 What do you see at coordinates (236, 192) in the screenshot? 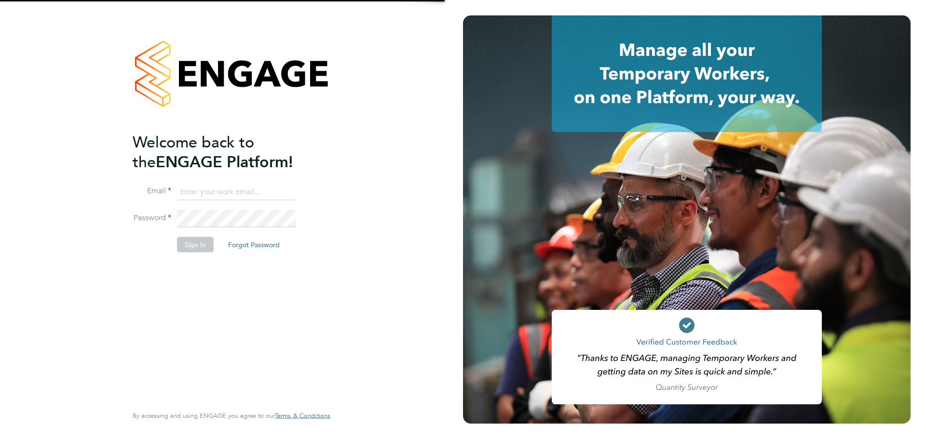
I see `input: Enter your work email...` at bounding box center [236, 192].